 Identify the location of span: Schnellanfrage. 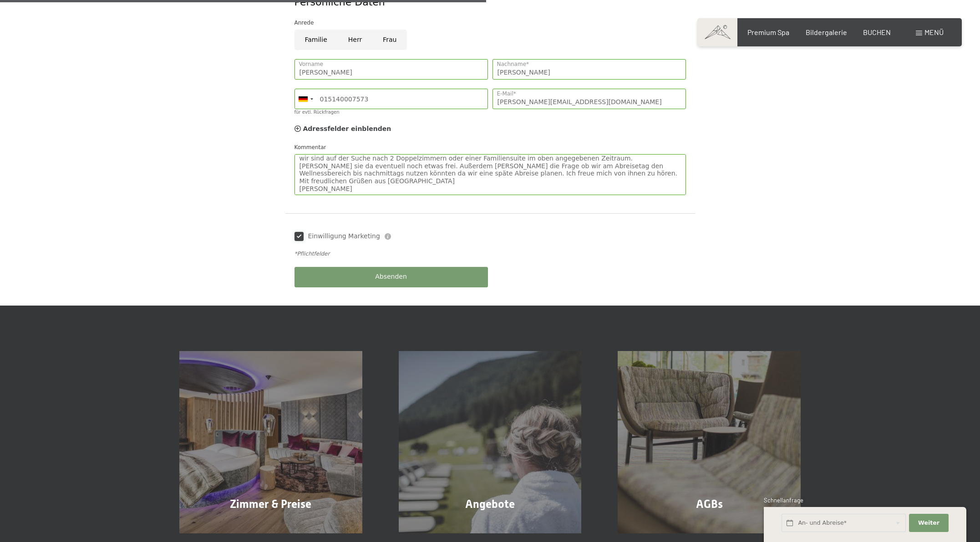
(784, 500).